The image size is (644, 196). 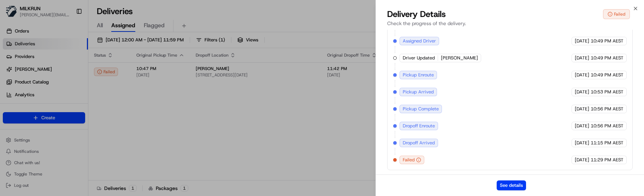 I want to click on span: Dropoff Enroute, so click(x=419, y=126).